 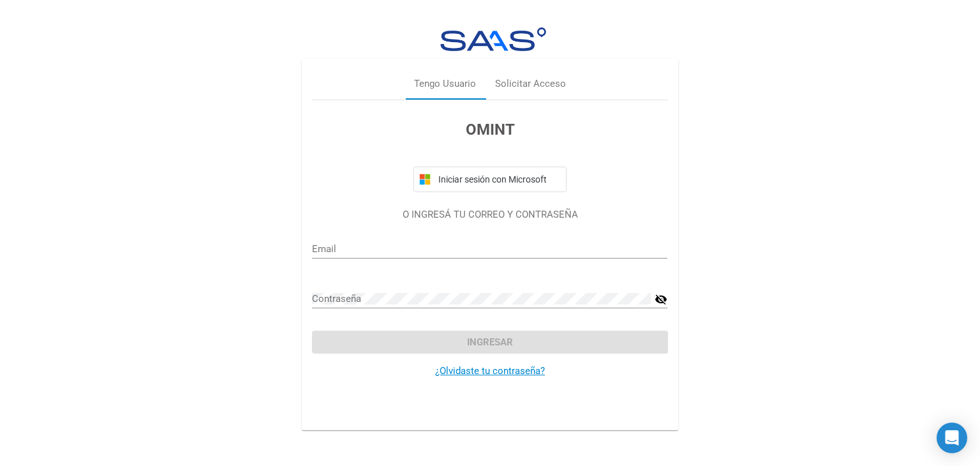 I want to click on p: O INGRESÁ TU CORREO Y CONTRASEÑA, so click(x=490, y=214).